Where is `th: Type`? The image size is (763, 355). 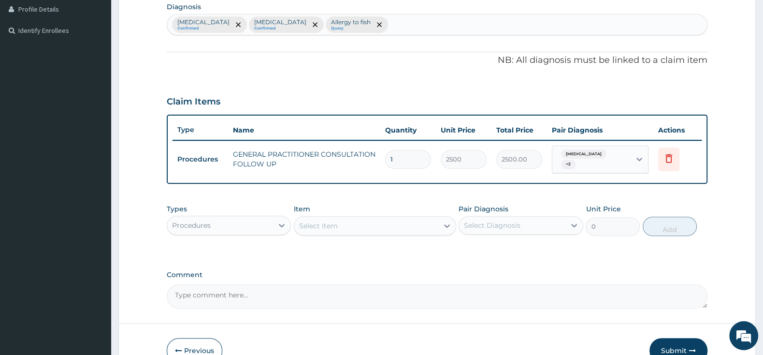 th: Type is located at coordinates (200, 130).